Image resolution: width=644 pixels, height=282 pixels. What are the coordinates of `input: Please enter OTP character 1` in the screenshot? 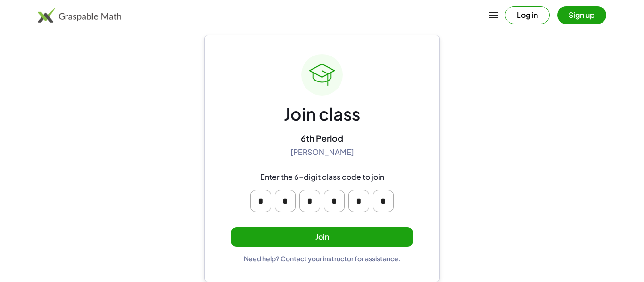 It's located at (260, 201).